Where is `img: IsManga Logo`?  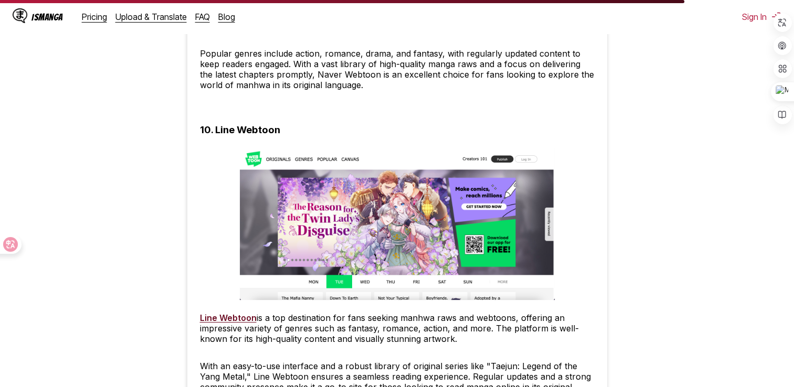
img: IsManga Logo is located at coordinates (20, 16).